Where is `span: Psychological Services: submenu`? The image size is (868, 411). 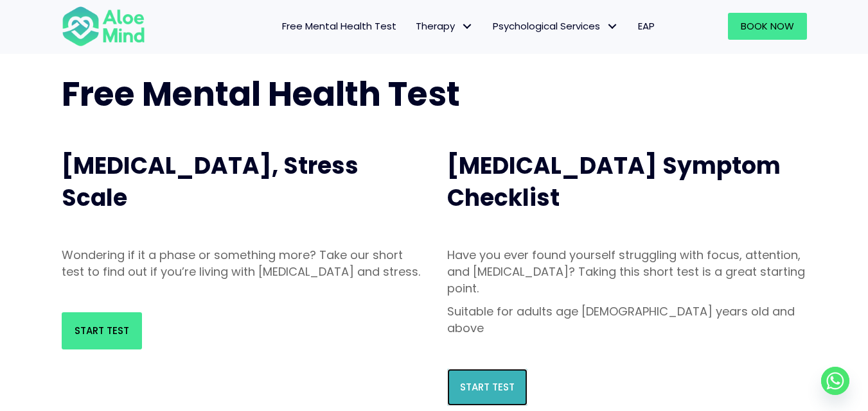
span: Psychological Services: submenu is located at coordinates (612, 26).